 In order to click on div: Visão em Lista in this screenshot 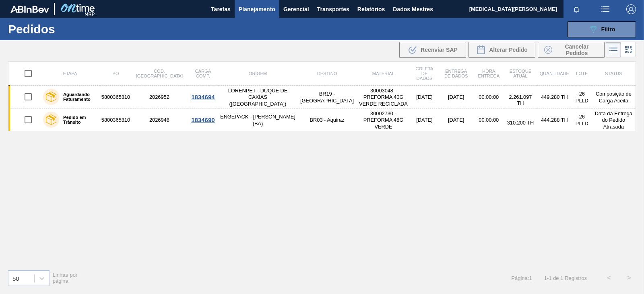, I will do `click(613, 50)`.